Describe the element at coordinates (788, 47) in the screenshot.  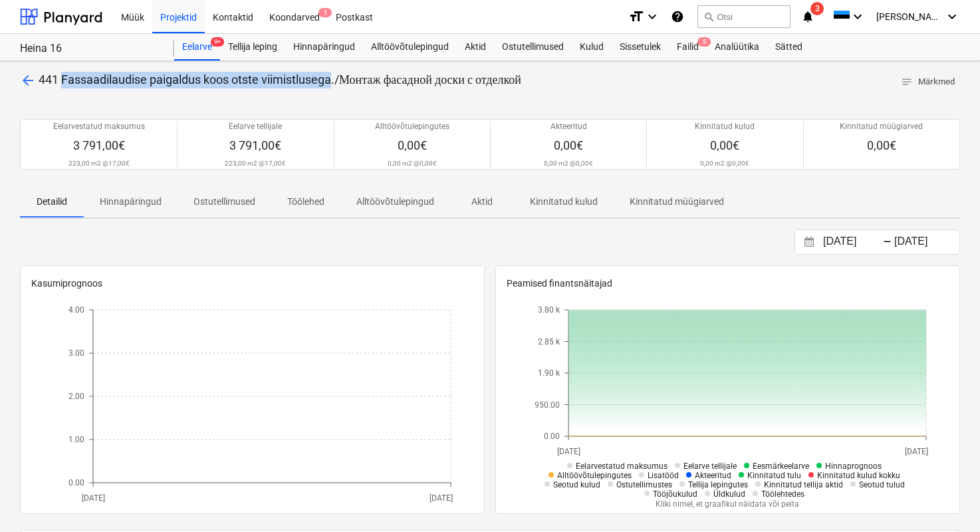
I see `div: Sätted` at that location.